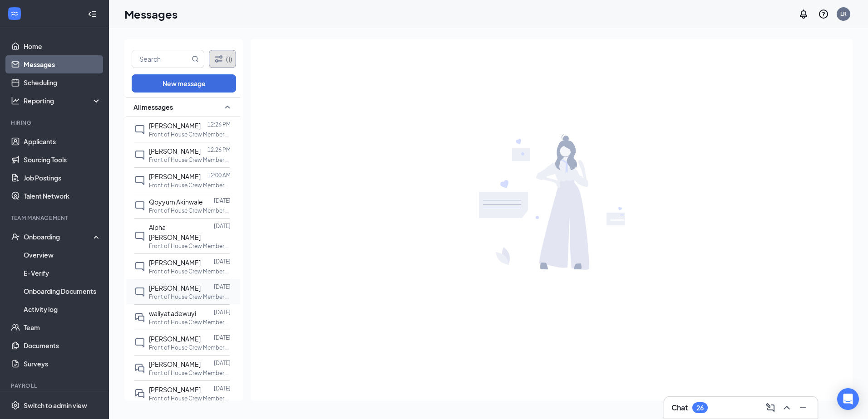  I want to click on a: Team, so click(62, 327).